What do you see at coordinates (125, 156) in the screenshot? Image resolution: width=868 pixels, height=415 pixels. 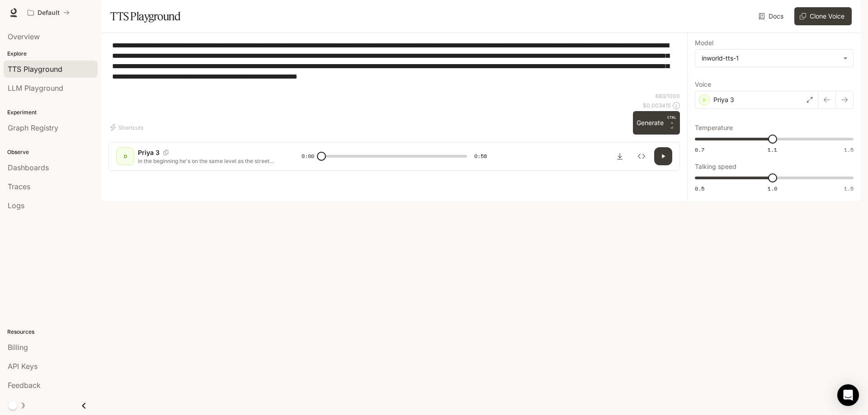 I see `div: D` at bounding box center [125, 156].